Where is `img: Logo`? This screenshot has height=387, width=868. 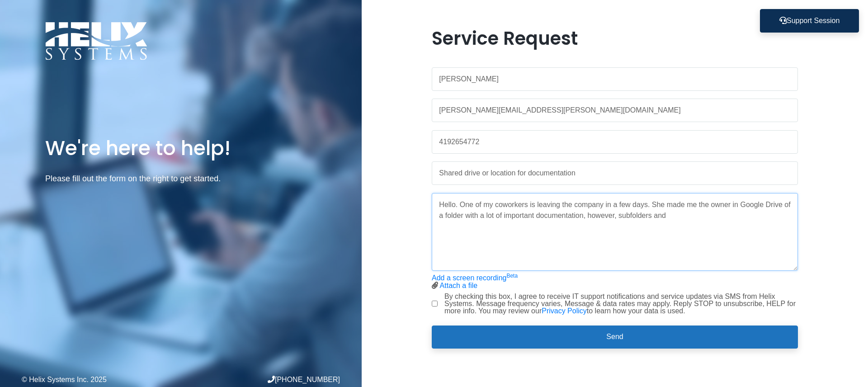
img: Logo is located at coordinates (96, 40).